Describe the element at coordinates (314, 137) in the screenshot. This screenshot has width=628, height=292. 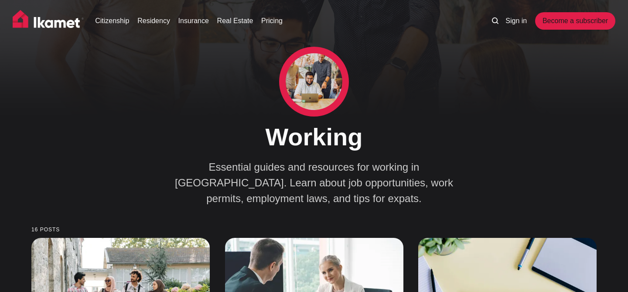
I see `h1: Working` at that location.